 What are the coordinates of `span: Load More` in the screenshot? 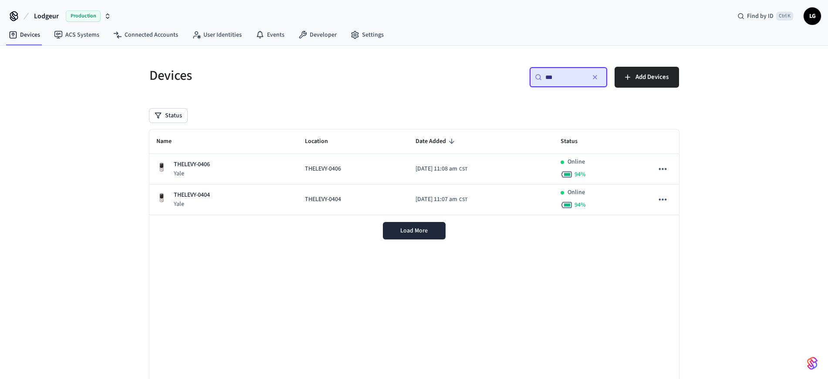 It's located at (414, 231).